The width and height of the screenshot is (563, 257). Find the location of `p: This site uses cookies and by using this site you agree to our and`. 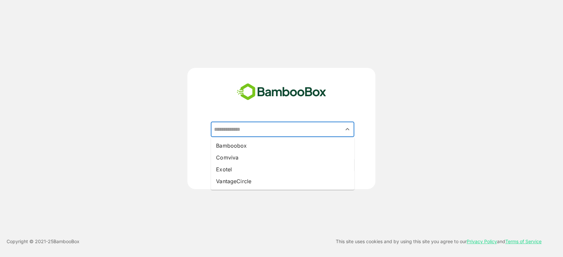

p: This site uses cookies and by using this site you agree to our and is located at coordinates (438, 242).